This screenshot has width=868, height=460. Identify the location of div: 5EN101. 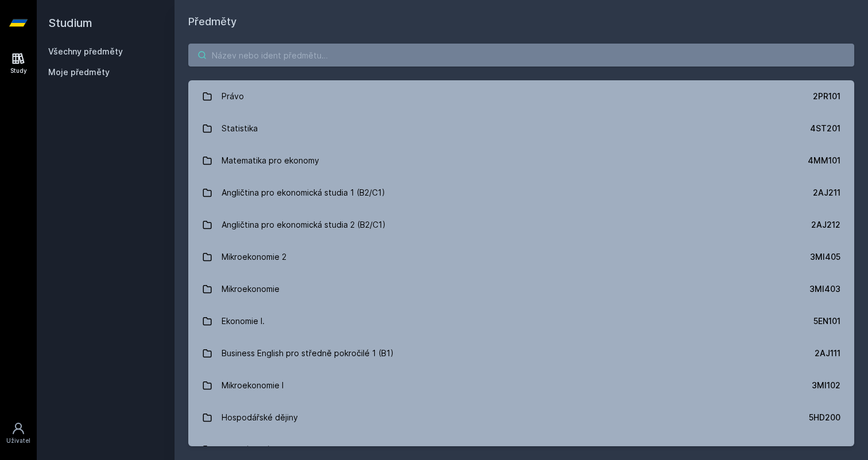
(827, 321).